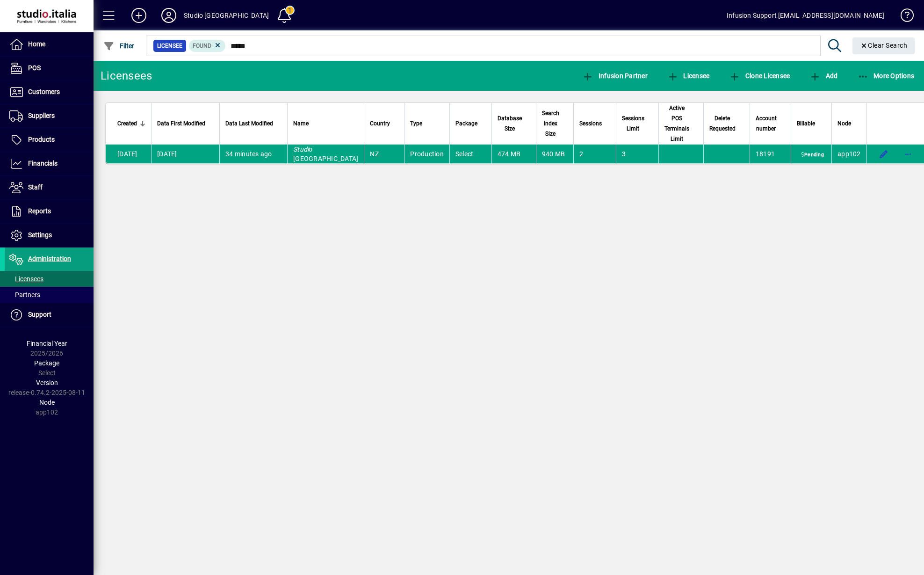 The image size is (924, 575). I want to click on span: Sessions, so click(590, 124).